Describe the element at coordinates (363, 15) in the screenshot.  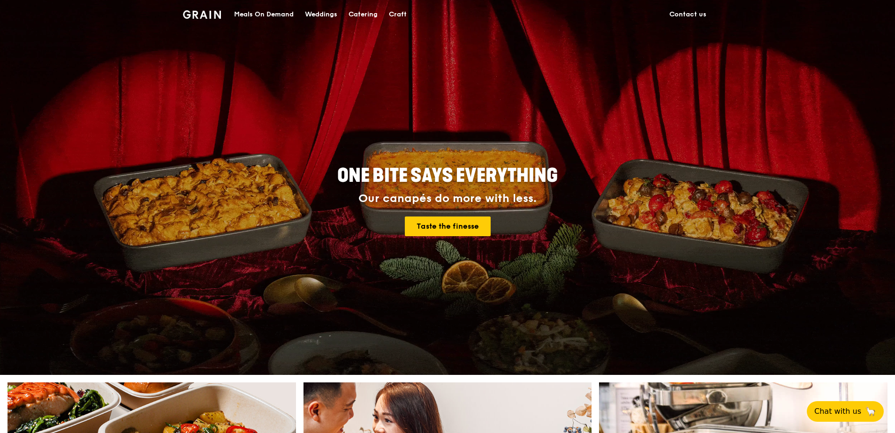
I see `div: Catering` at that location.